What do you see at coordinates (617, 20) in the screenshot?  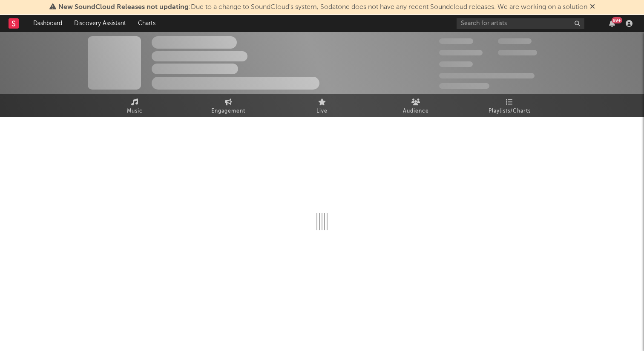 I see `div: 99 +` at bounding box center [617, 20].